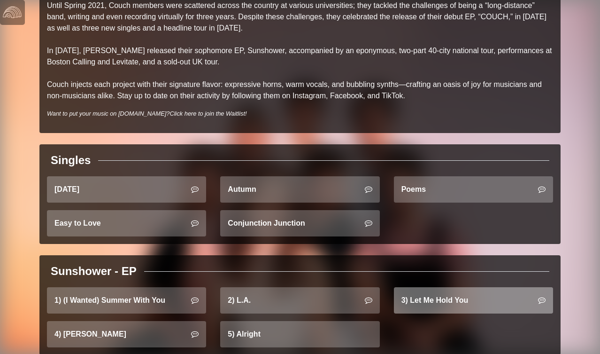 The width and height of the screenshot is (600, 354). What do you see at coordinates (473, 189) in the screenshot?
I see `a: Poems` at bounding box center [473, 189].